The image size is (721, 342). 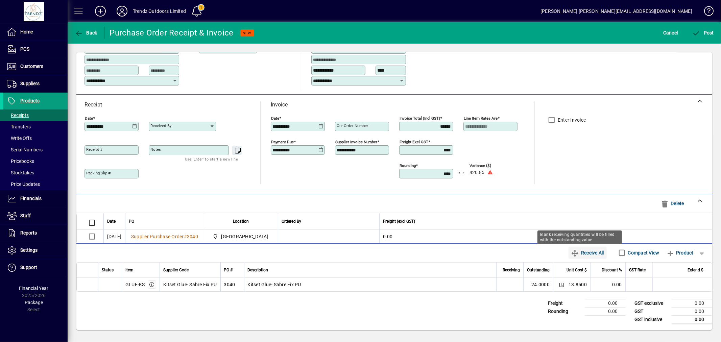 I want to click on span: Reports, so click(x=28, y=233).